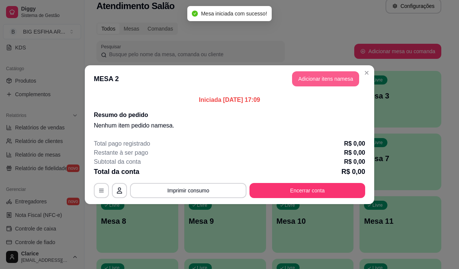 The image size is (459, 269). What do you see at coordinates (122, 143) in the screenshot?
I see `p: Total pago registrado` at bounding box center [122, 143].